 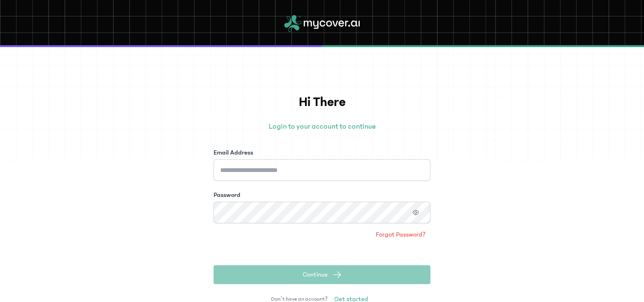 What do you see at coordinates (401, 235) in the screenshot?
I see `span: Forgot Password?` at bounding box center [401, 235].